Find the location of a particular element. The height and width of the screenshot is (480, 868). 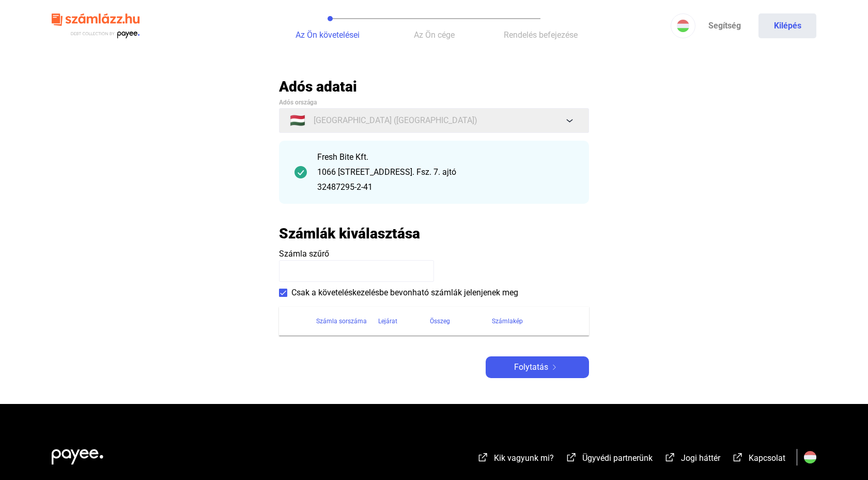

a: Segítség is located at coordinates (725, 26).